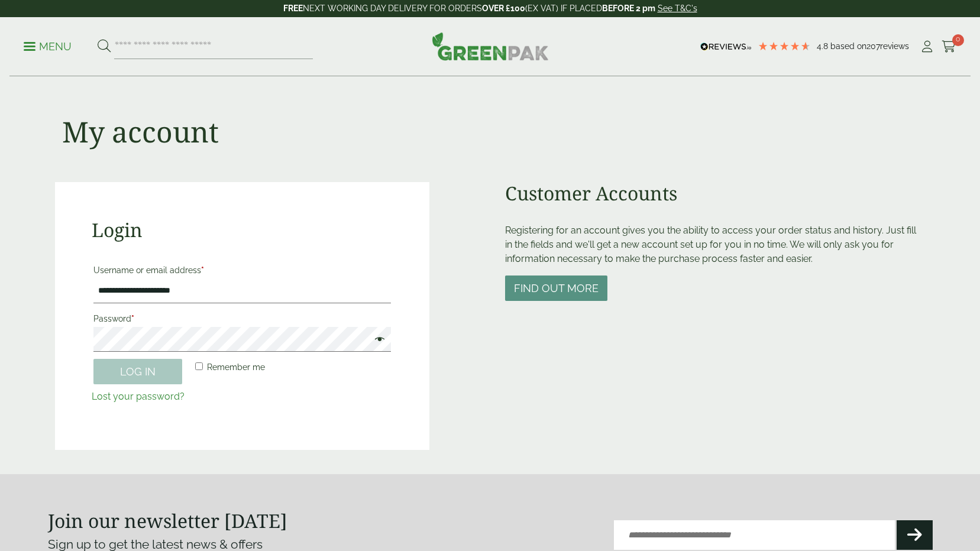  What do you see at coordinates (236, 367) in the screenshot?
I see `span: Remember me` at bounding box center [236, 367].